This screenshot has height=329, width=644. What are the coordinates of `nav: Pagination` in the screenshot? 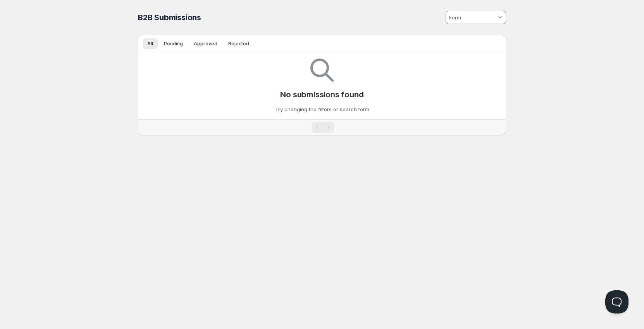 It's located at (322, 127).